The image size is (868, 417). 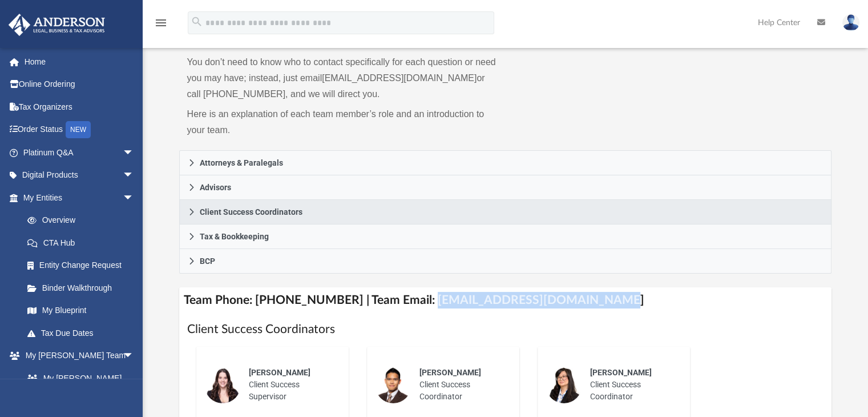 I want to click on a: CTA Hub, so click(x=84, y=243).